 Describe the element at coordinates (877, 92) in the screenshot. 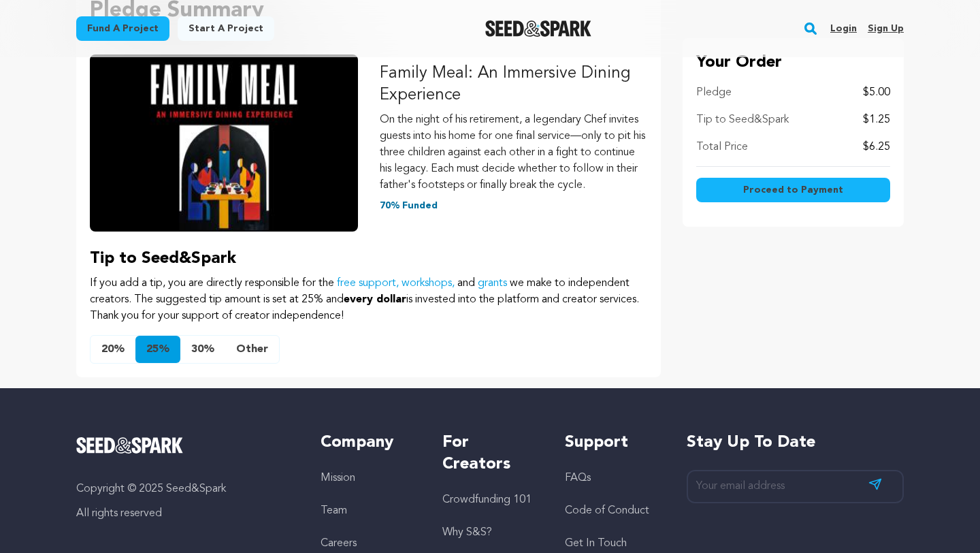

I see `p: $5.00` at that location.